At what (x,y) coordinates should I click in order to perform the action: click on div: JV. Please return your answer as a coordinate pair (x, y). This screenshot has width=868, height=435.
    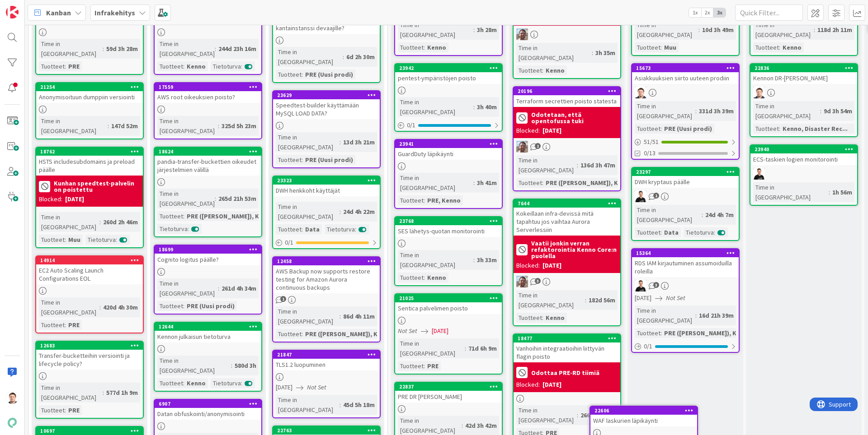
    Looking at the image, I should click on (685, 286).